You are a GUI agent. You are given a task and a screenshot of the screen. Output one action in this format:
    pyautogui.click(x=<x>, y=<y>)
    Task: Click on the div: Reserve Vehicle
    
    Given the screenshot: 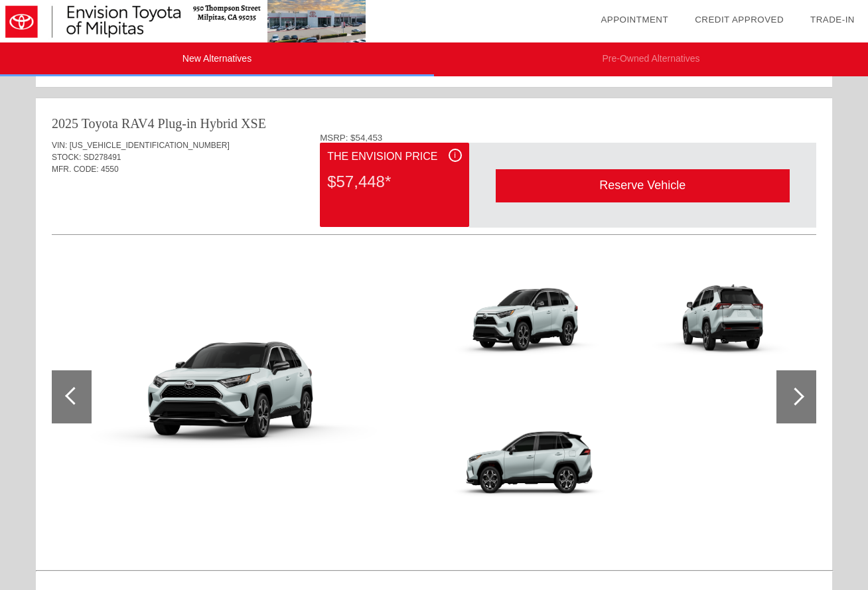 What is the action you would take?
    pyautogui.click(x=643, y=185)
    